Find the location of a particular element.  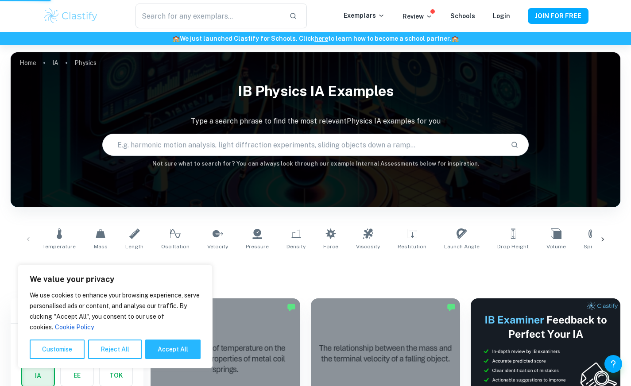

h1: All Physics IA Examples is located at coordinates (315, 269).